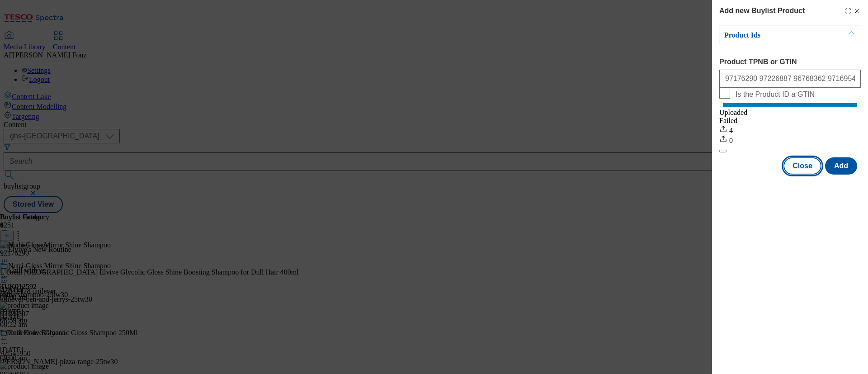  I want to click on button: Close, so click(802, 166).